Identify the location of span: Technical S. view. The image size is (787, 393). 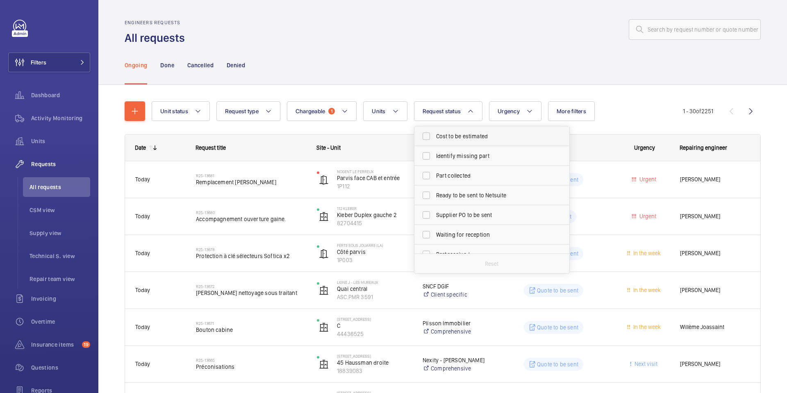
(60, 256).